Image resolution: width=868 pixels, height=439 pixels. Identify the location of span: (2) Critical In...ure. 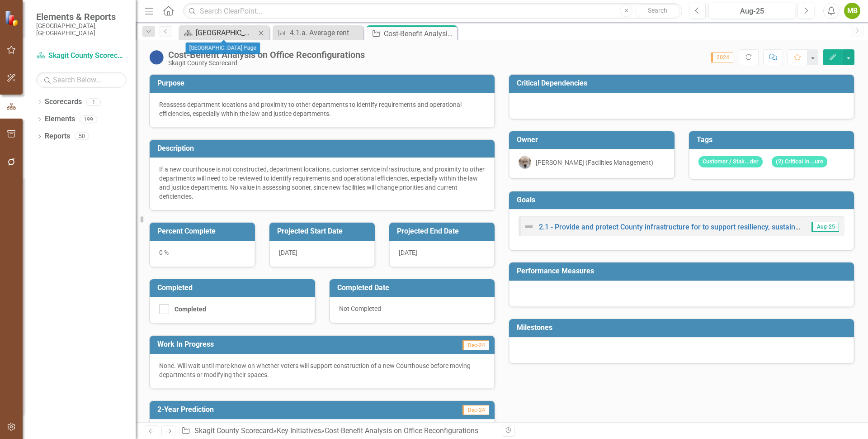
(799, 161).